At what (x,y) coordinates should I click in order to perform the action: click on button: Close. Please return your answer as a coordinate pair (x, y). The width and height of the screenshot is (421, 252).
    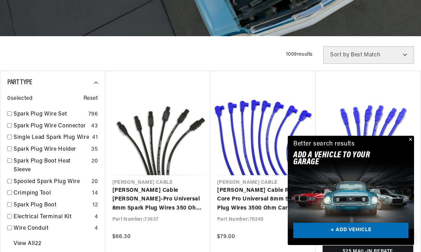
    Looking at the image, I should click on (410, 140).